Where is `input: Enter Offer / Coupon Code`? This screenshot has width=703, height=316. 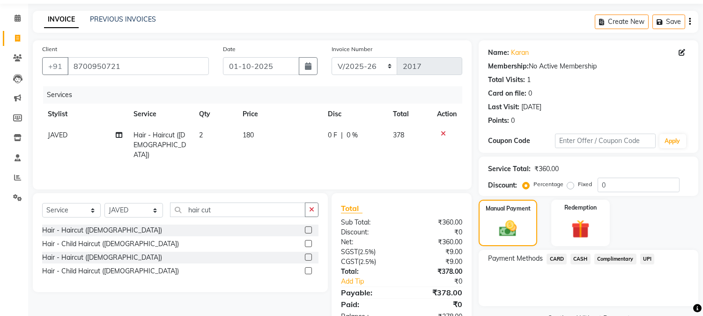 input: Enter Offer / Coupon Code is located at coordinates (605, 140).